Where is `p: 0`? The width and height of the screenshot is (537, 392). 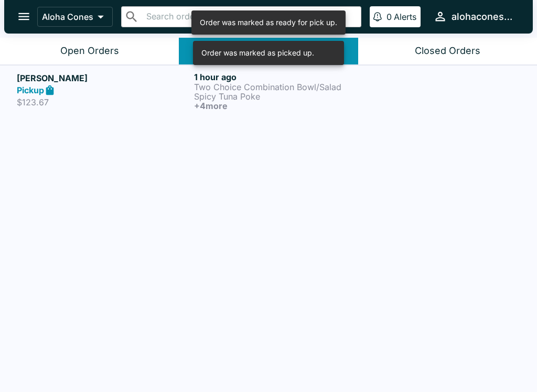 p: 0 is located at coordinates (389, 17).